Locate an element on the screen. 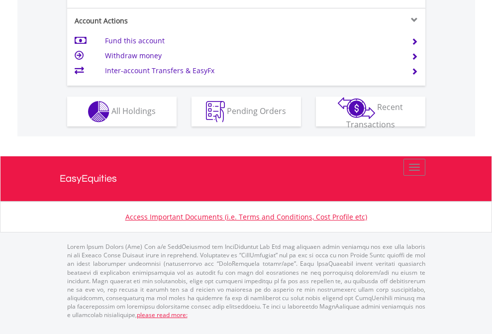 Image resolution: width=492 pixels, height=334 pixels. button: Pending Orders is located at coordinates (246, 111).